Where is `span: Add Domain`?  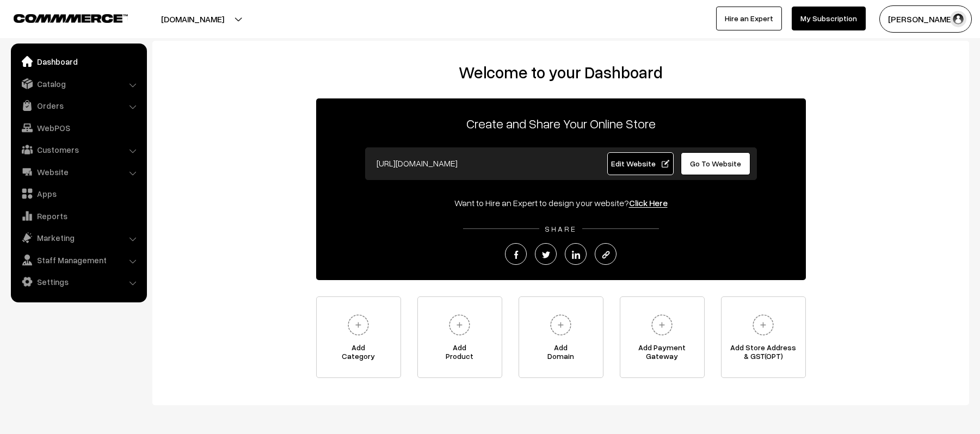 span: Add Domain is located at coordinates (561, 354).